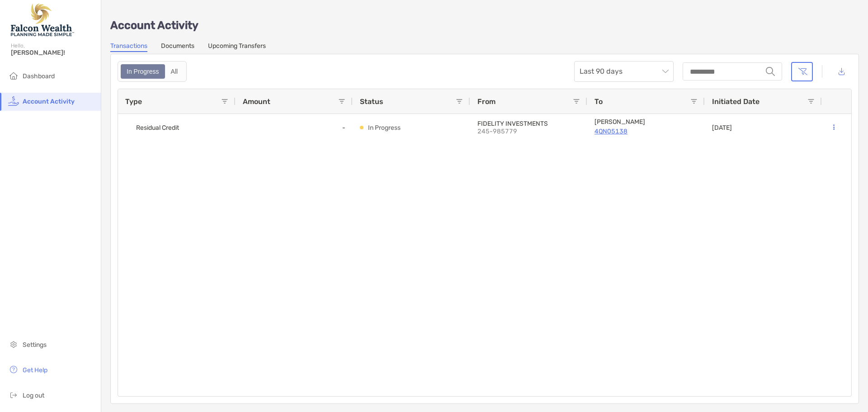 The height and width of the screenshot is (412, 868). Describe the element at coordinates (39, 76) in the screenshot. I see `span: Dashboard` at that location.